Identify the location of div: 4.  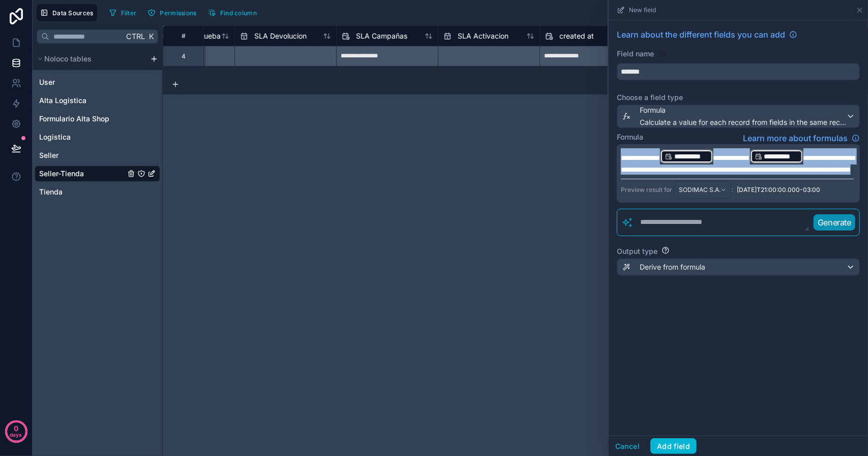
(184, 57).